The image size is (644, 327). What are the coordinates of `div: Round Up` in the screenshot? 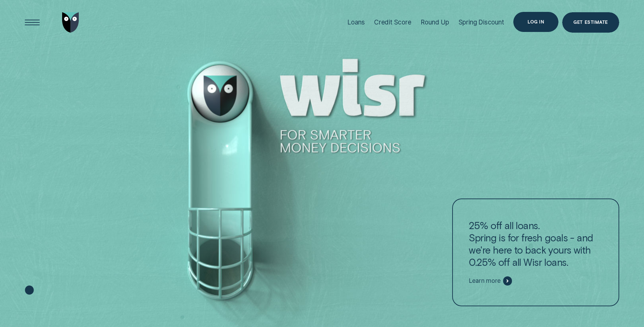 It's located at (435, 22).